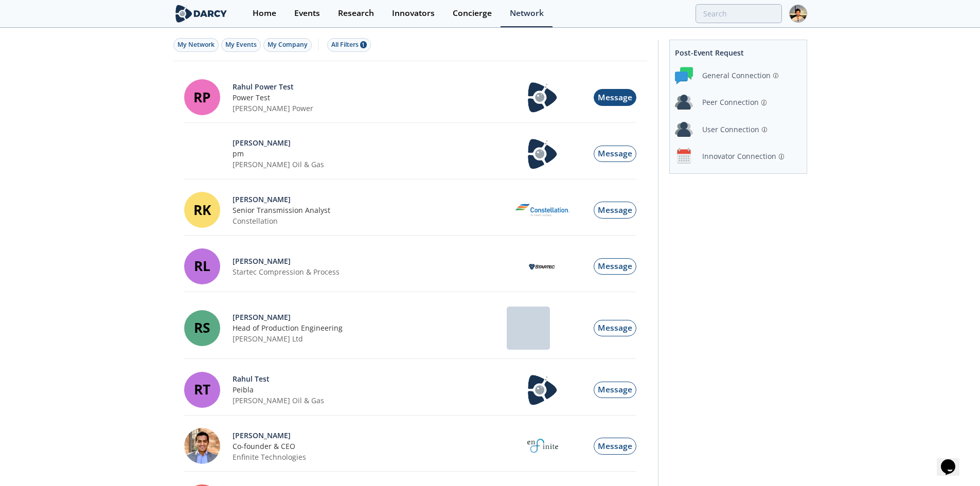 Image resolution: width=980 pixels, height=486 pixels. I want to click on div: Peibla, so click(369, 389).